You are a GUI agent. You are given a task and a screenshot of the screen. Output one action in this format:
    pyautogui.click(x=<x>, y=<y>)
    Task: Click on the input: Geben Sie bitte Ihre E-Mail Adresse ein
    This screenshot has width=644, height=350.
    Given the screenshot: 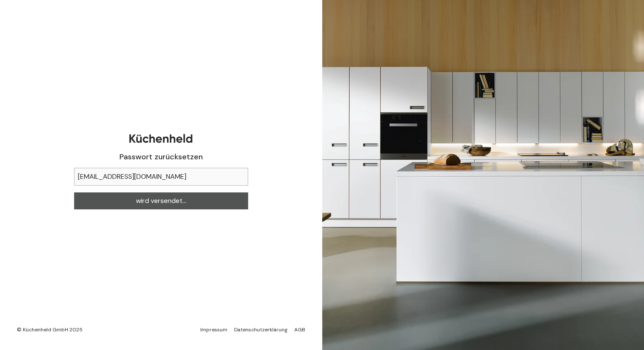 What is the action you would take?
    pyautogui.click(x=161, y=177)
    